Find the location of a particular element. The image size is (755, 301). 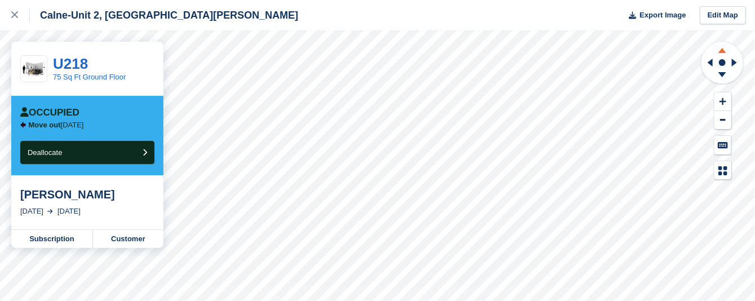

a: U218 is located at coordinates (70, 64).